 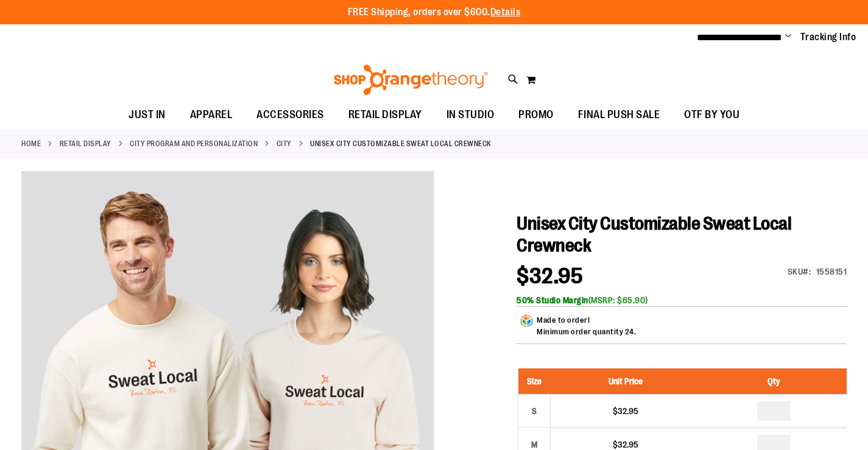 What do you see at coordinates (400, 144) in the screenshot?
I see `strong: Unisex City Customizable Sweat Local Crewneck` at bounding box center [400, 144].